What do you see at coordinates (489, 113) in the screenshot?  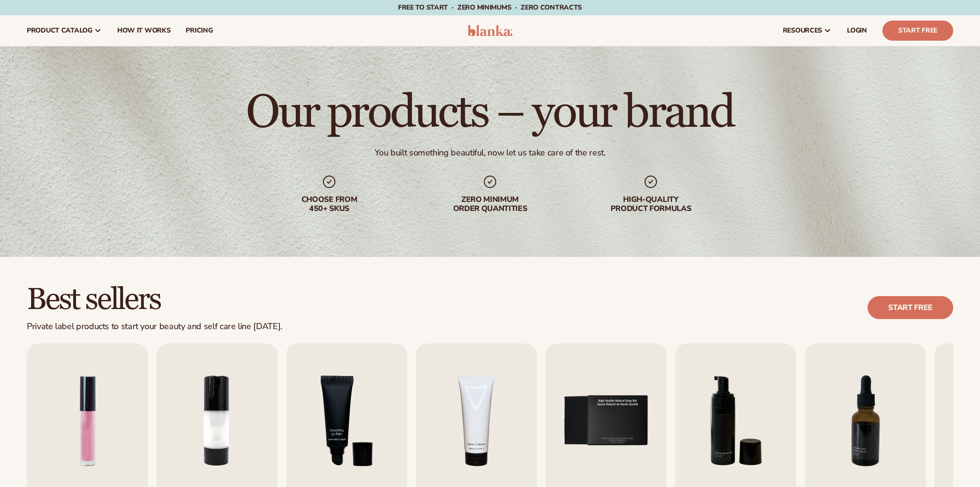 I see `h1: Our products – your brand` at bounding box center [489, 113].